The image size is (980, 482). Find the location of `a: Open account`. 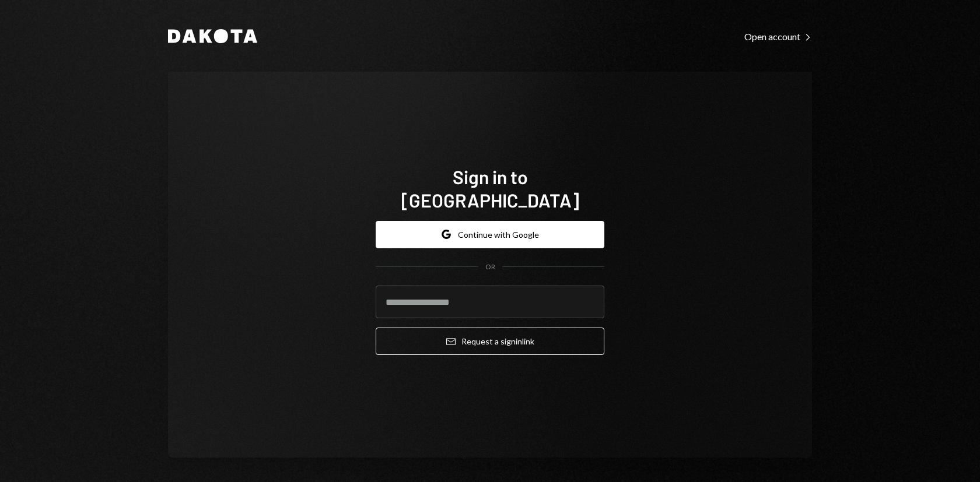

a: Open account is located at coordinates (778, 36).